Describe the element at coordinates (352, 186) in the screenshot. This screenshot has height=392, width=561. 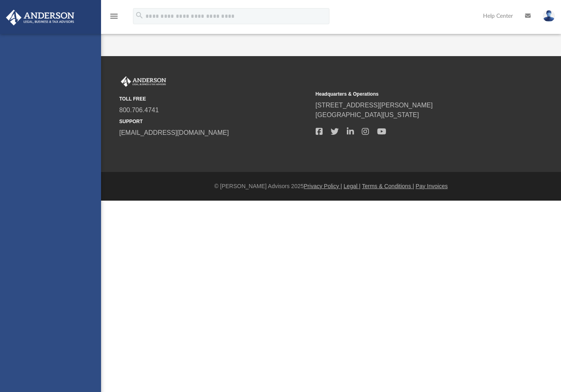
I see `a: Legal |` at that location.